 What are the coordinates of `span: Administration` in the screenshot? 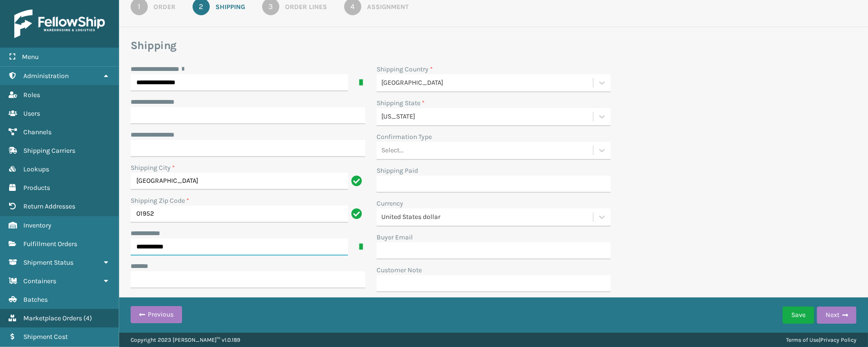 It's located at (46, 75).